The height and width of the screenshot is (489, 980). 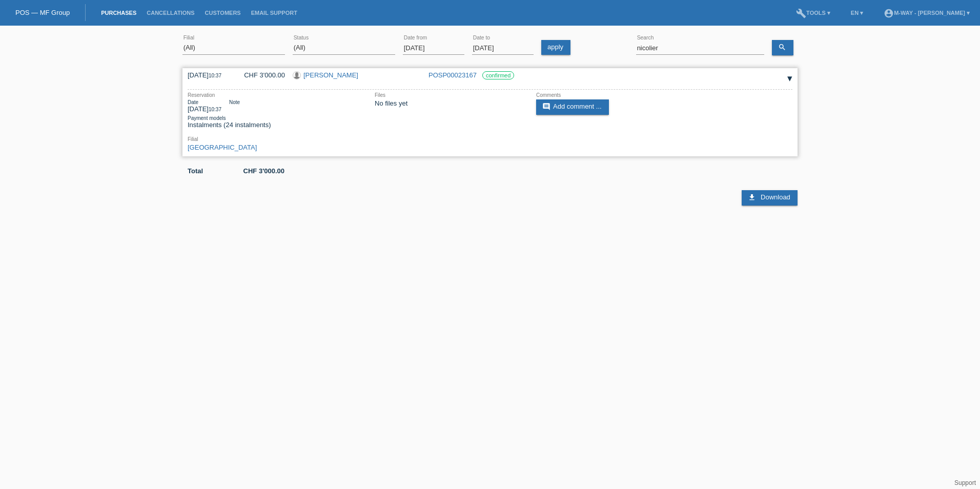 What do you see at coordinates (223, 12) in the screenshot?
I see `a: Customers` at bounding box center [223, 12].